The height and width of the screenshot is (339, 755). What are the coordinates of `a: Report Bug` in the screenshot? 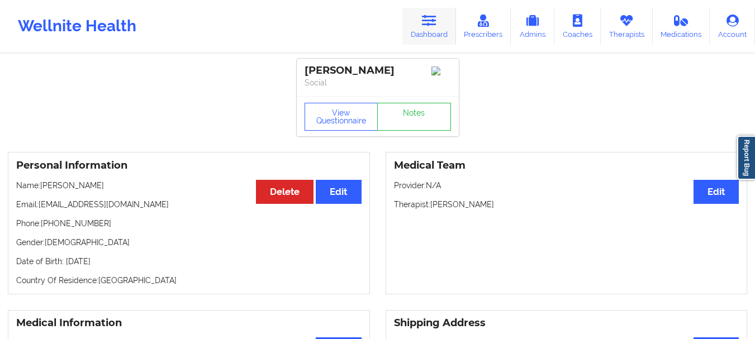 It's located at (746, 158).